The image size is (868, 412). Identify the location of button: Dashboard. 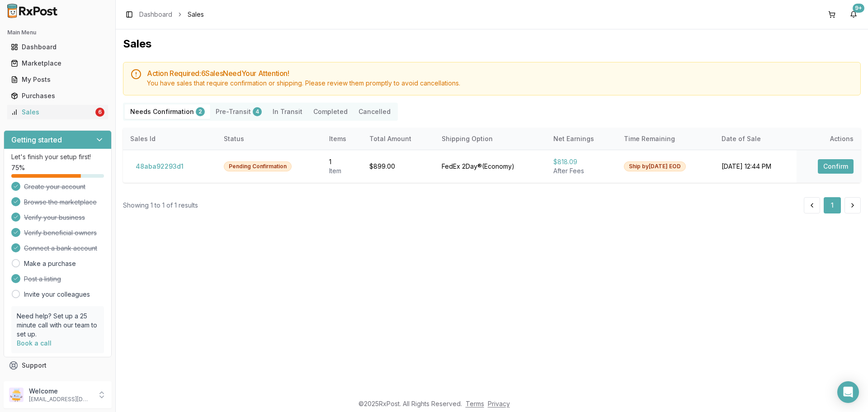
(57, 47).